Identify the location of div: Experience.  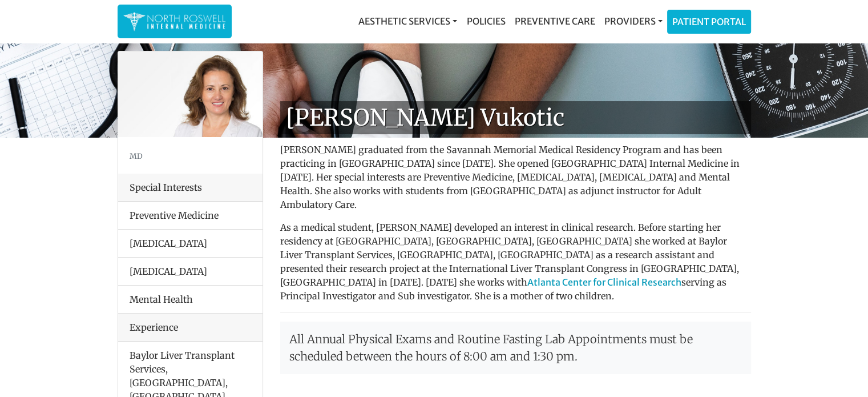
(190, 327).